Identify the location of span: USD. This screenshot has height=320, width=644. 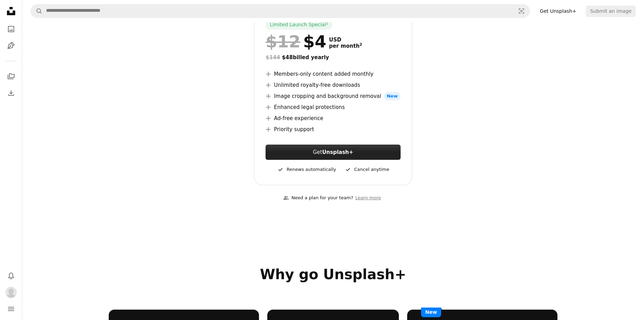
(345, 40).